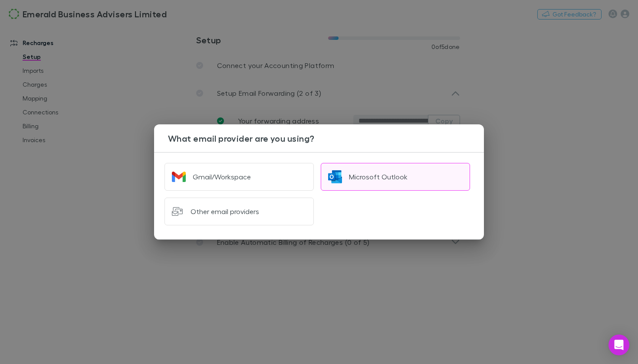 The image size is (638, 364). Describe the element at coordinates (179, 177) in the screenshot. I see `img: Gmail/Workspace's Logo` at that location.